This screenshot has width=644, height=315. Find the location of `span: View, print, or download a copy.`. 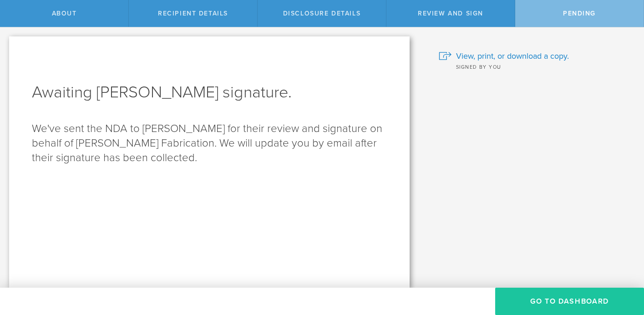

span: View, print, or download a copy. is located at coordinates (513, 56).